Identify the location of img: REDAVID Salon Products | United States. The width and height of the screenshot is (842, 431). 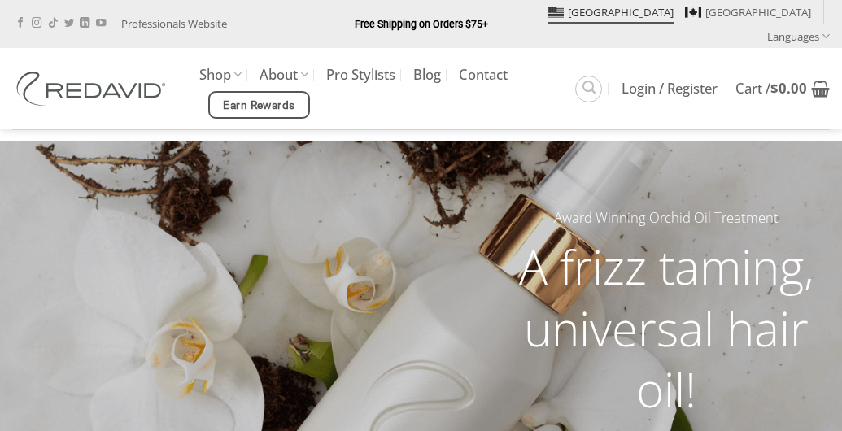
(94, 89).